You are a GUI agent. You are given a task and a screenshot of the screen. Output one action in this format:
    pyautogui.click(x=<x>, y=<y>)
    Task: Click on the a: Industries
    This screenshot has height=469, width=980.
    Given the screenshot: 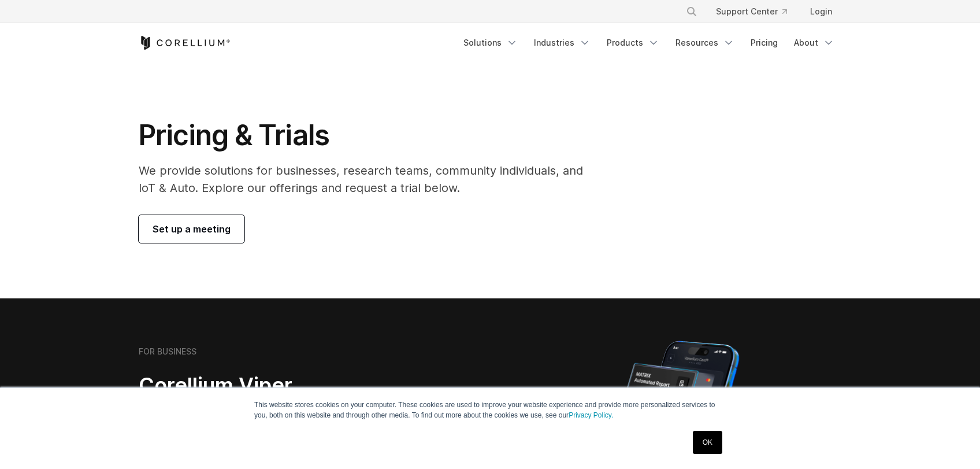 What is the action you would take?
    pyautogui.click(x=562, y=43)
    